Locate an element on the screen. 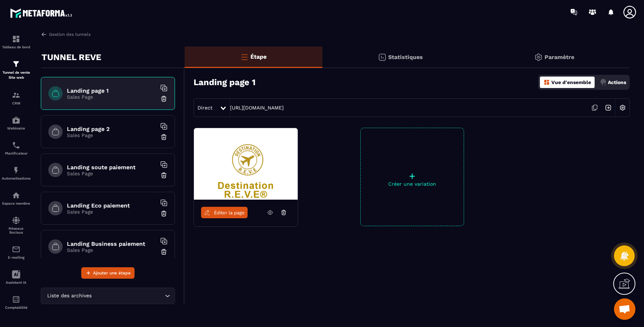 Image resolution: width=644 pixels, height=327 pixels. div: Ouvrir le chat is located at coordinates (625, 309).